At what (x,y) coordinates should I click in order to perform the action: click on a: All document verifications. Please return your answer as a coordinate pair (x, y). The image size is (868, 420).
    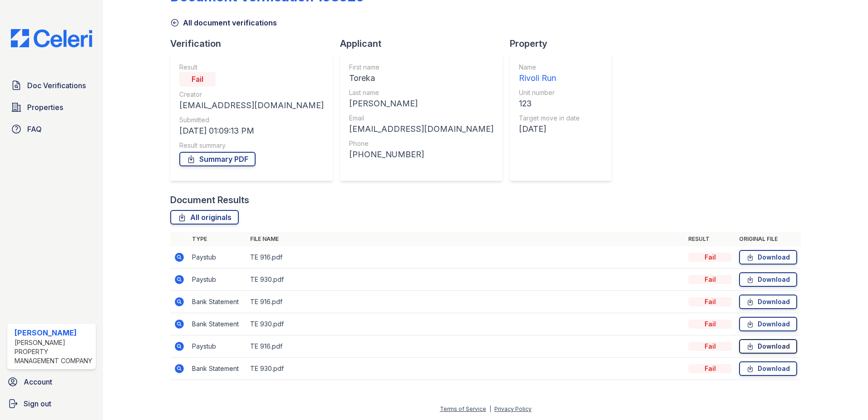
    Looking at the image, I should click on (223, 23).